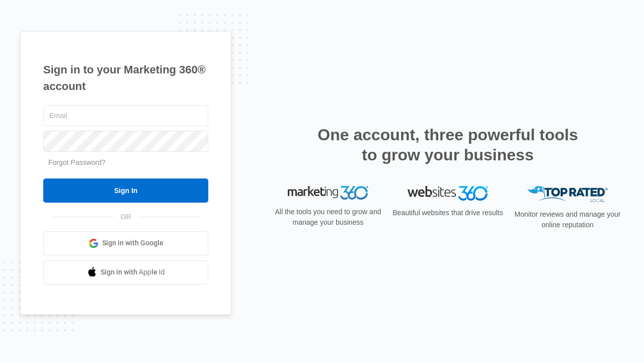 This screenshot has height=362, width=644. Describe the element at coordinates (126, 191) in the screenshot. I see `input: Sign In` at that location.